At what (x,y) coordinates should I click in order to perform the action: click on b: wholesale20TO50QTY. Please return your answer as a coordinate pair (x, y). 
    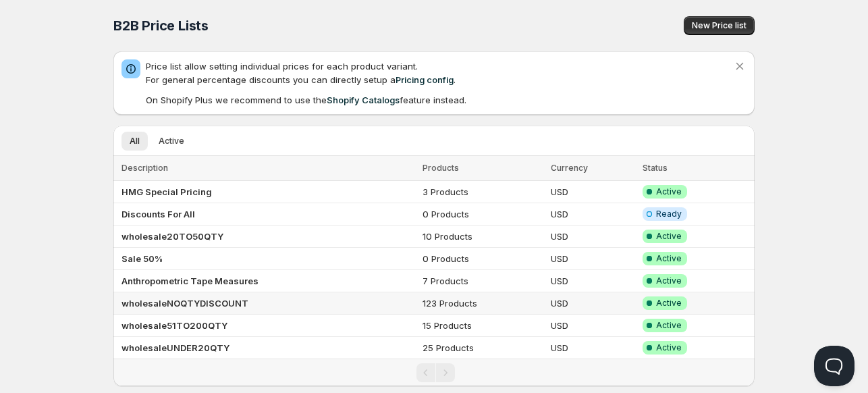
    Looking at the image, I should click on (172, 236).